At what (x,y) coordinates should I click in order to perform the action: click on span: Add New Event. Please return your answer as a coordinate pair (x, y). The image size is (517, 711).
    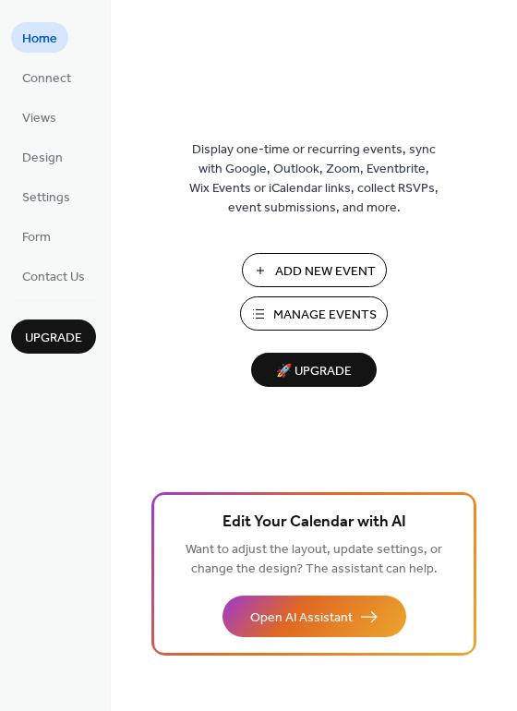
    Looking at the image, I should click on (325, 272).